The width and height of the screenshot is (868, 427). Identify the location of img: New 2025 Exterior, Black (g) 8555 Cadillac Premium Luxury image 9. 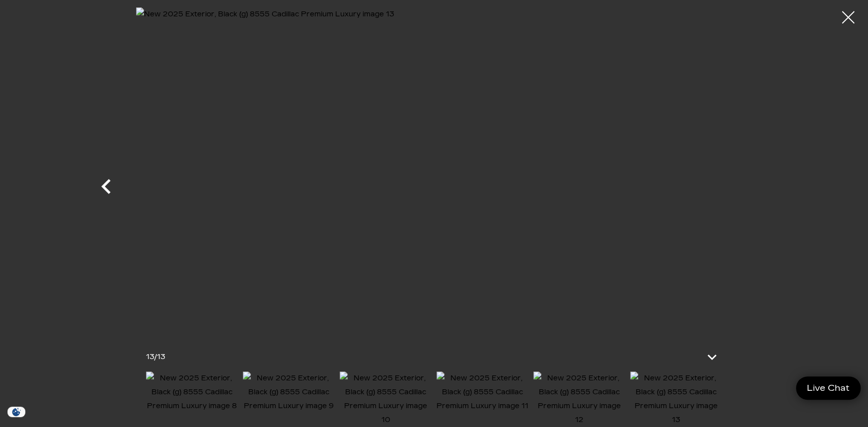
(289, 393).